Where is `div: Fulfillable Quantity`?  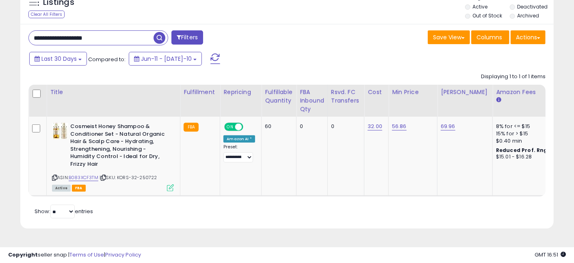 div: Fulfillable Quantity is located at coordinates (278, 97).